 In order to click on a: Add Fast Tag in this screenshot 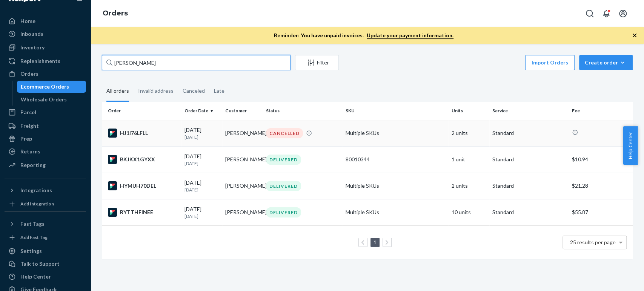, I will do `click(45, 237)`.